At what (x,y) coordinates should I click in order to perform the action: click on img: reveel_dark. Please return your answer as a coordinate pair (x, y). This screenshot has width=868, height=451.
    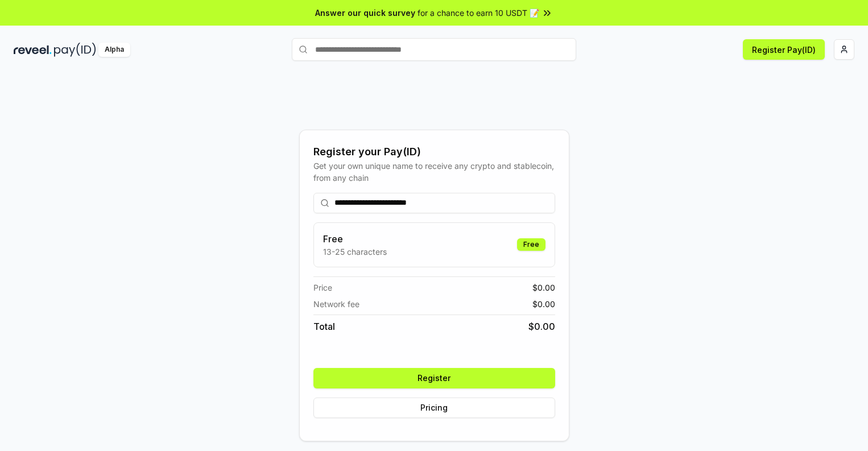
    Looking at the image, I should click on (33, 49).